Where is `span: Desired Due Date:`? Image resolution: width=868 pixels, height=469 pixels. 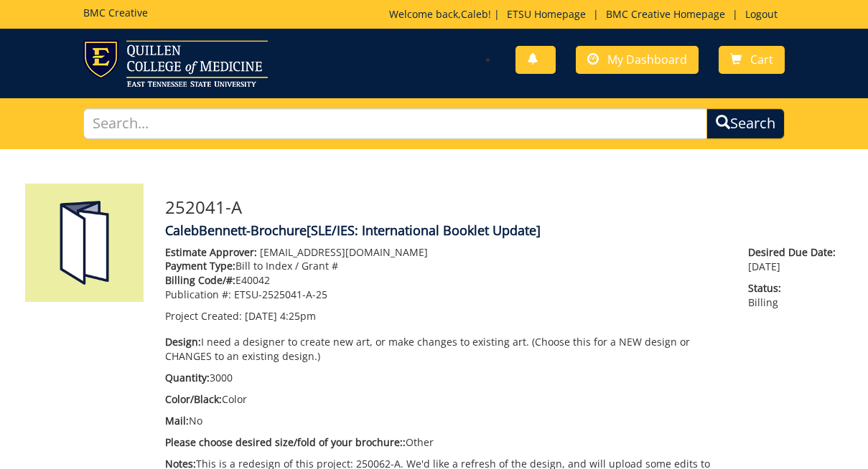
span: Desired Due Date: is located at coordinates (796, 252).